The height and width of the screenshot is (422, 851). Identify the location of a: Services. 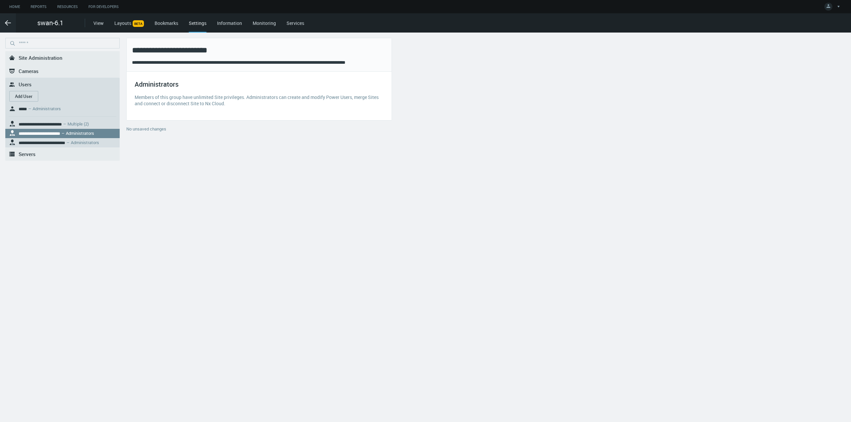
(295, 23).